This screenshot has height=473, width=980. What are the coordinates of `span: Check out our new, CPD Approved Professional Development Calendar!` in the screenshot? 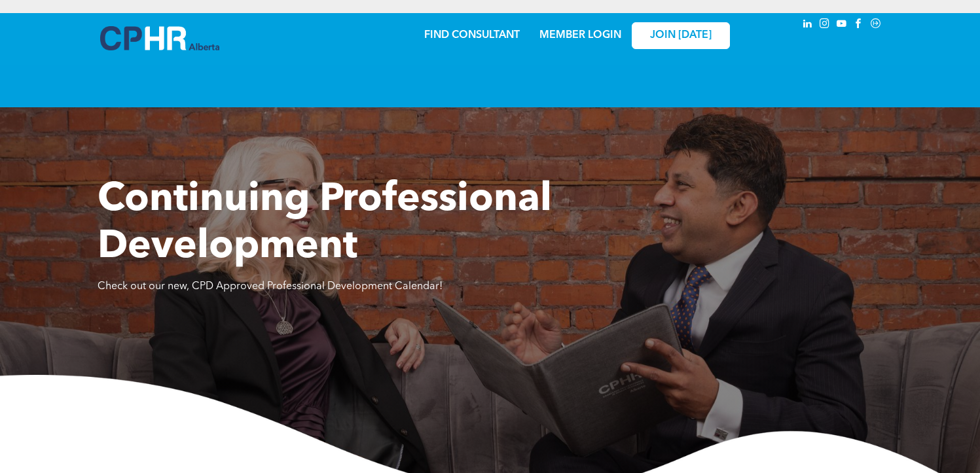 It's located at (270, 287).